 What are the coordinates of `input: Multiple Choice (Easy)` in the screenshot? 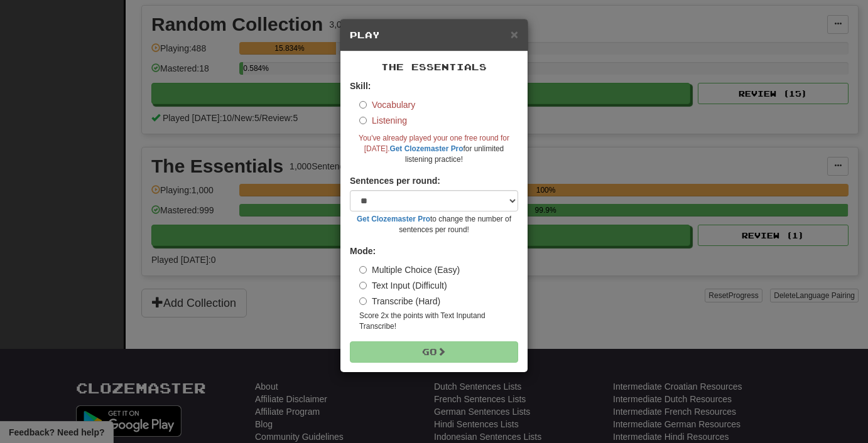 It's located at (363, 270).